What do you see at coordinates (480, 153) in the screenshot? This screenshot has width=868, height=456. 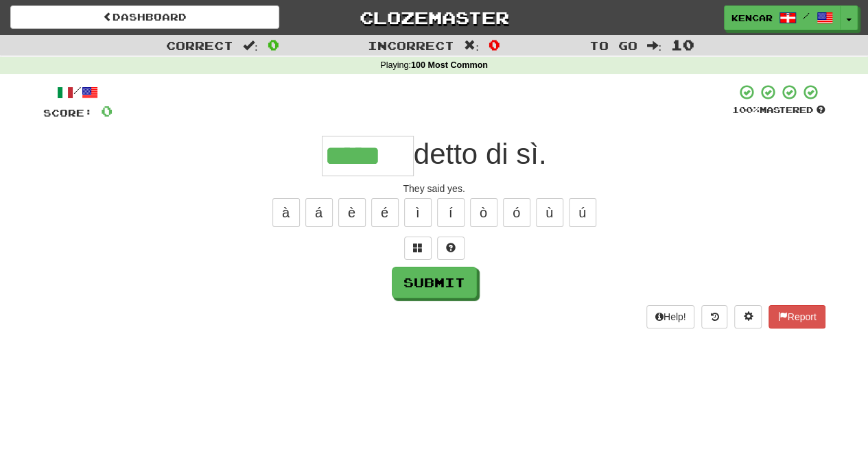 I see `span: detto di sì.` at bounding box center [480, 153].